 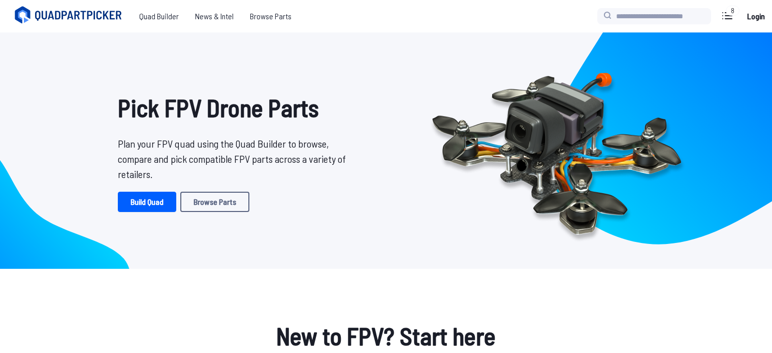 What do you see at coordinates (271, 16) in the screenshot?
I see `span: Browse Parts` at bounding box center [271, 16].